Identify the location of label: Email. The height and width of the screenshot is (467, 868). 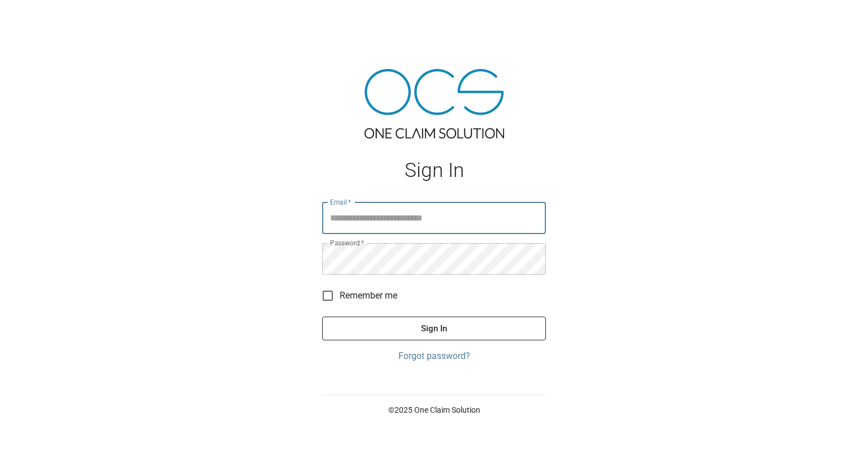
(341, 202).